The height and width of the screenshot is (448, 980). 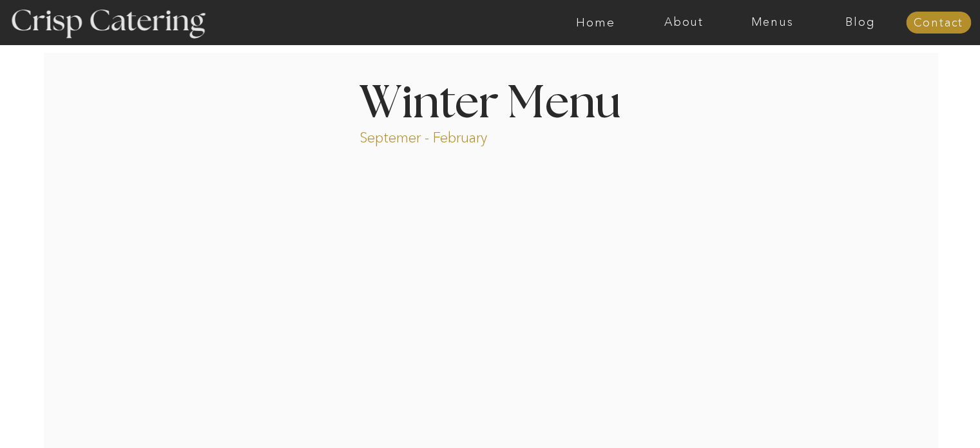 I want to click on nav: About, so click(x=684, y=23).